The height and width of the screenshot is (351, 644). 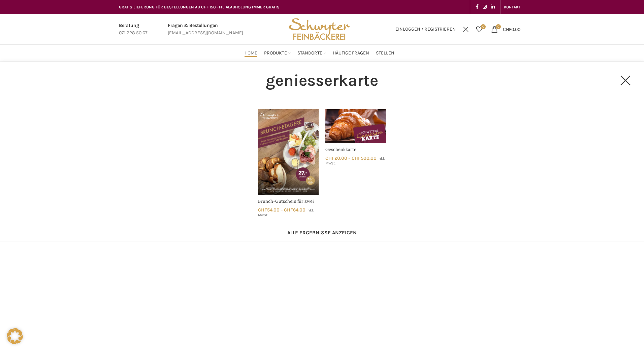 I want to click on a: 0 CHF0.00, so click(x=505, y=29).